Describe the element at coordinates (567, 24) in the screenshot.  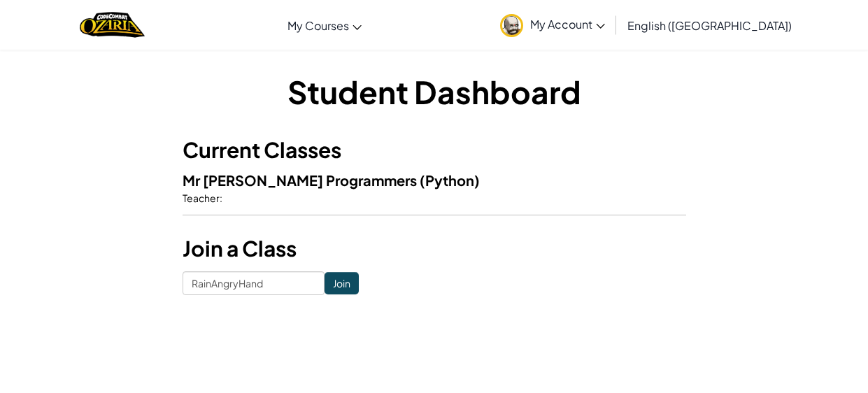
I see `span: My Account` at that location.